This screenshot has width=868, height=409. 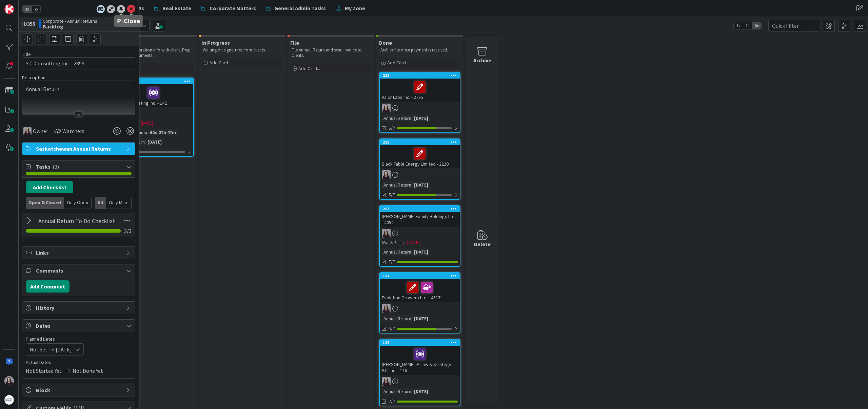 What do you see at coordinates (34, 78) in the screenshot?
I see `span: Description` at bounding box center [34, 78].